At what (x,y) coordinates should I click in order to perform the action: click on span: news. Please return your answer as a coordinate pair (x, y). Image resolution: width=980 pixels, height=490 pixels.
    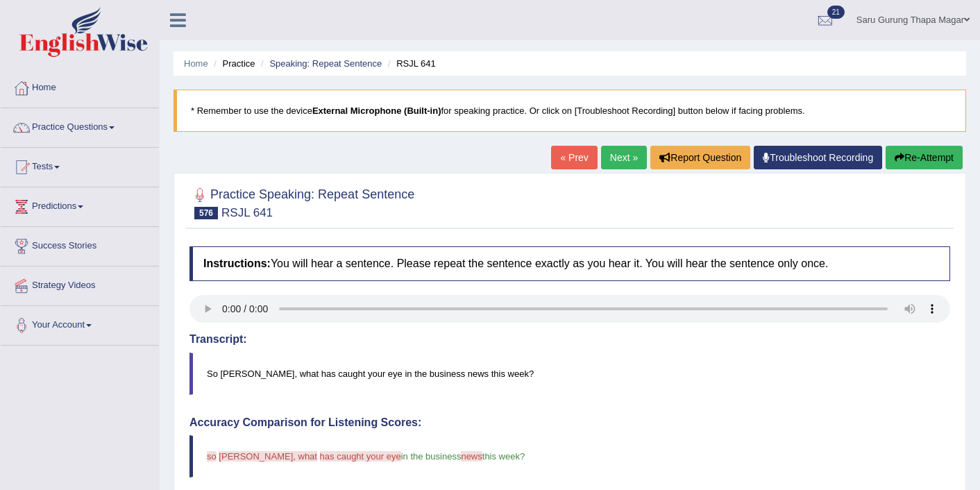
    Looking at the image, I should click on (471, 456).